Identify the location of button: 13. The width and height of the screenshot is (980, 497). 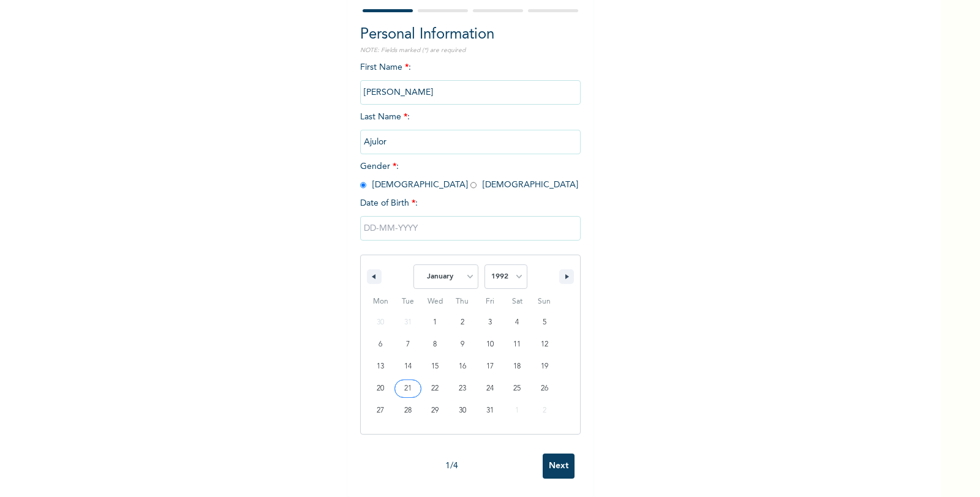
(381, 367).